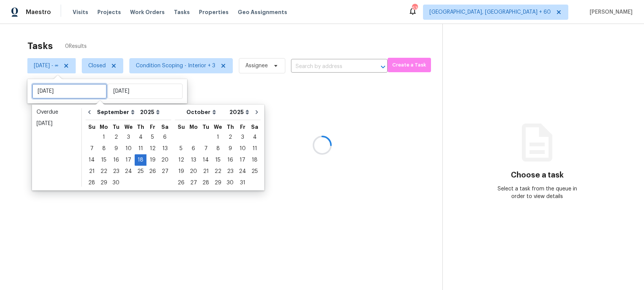 This screenshot has height=290, width=644. What do you see at coordinates (242, 171) in the screenshot?
I see `div: Fri Oct 24 2025` at bounding box center [242, 171].